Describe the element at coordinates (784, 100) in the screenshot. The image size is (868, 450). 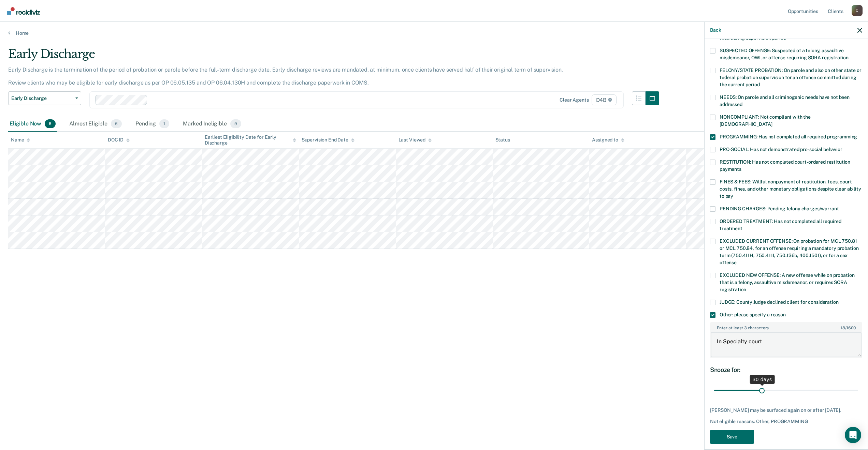
I see `span: NEEDS: On parole and all criminogenic needs have not been addressed` at that location.